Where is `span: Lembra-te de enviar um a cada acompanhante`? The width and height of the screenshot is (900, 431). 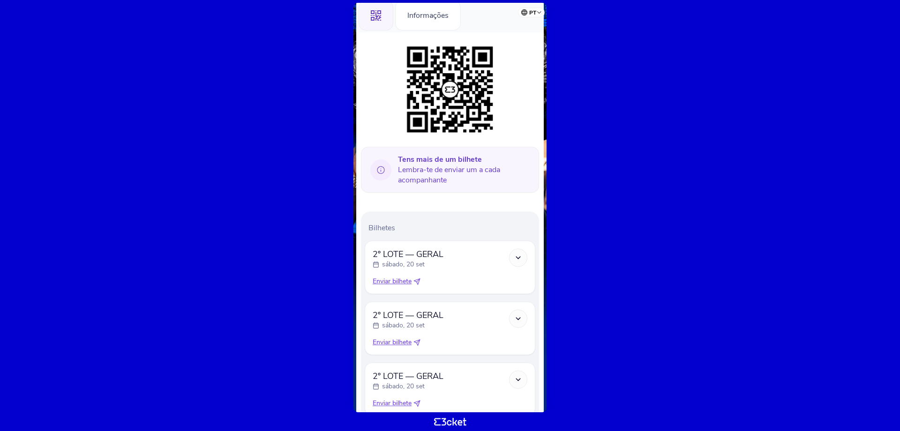 span: Lembra-te de enviar um a cada acompanhante is located at coordinates (464, 170).